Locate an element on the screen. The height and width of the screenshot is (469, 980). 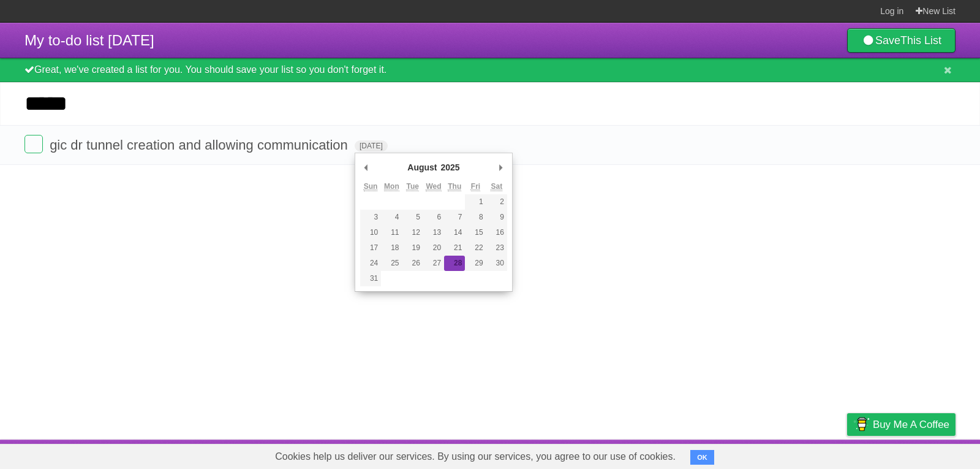
button: 25 is located at coordinates (391, 263).